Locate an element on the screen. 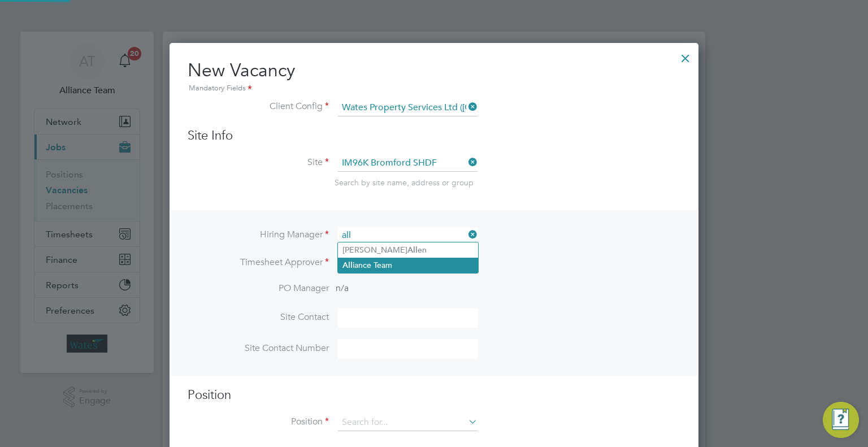 The image size is (868, 447). label: Site Contact is located at coordinates (258, 317).